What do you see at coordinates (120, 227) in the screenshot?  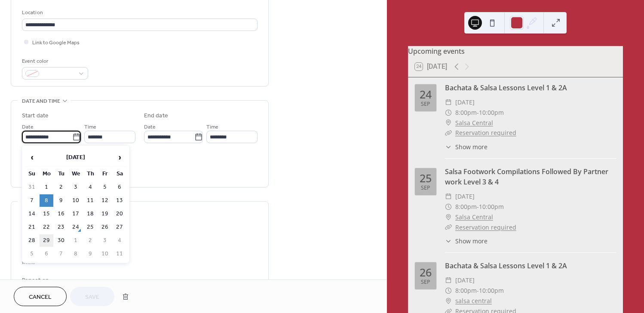 I see `td: 27` at bounding box center [120, 227].